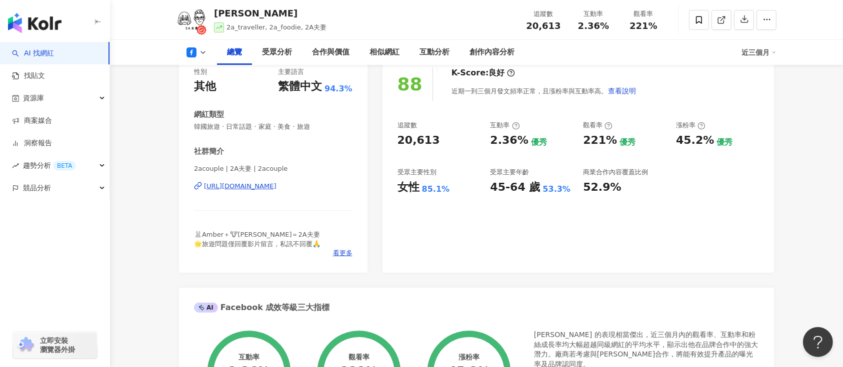  Describe the element at coordinates (544, 91) in the screenshot. I see `div: 近期一到三個月發文頻率正常，且漲粉率與互動率高。` at that location.